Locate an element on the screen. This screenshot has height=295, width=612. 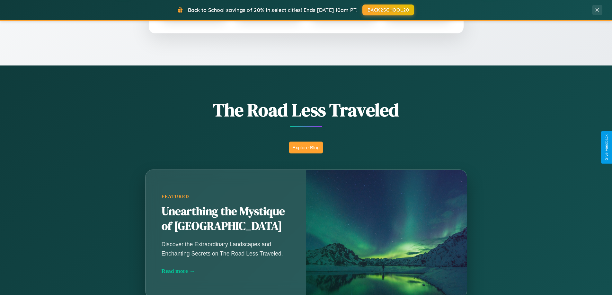
div: Read more → is located at coordinates (226, 271).